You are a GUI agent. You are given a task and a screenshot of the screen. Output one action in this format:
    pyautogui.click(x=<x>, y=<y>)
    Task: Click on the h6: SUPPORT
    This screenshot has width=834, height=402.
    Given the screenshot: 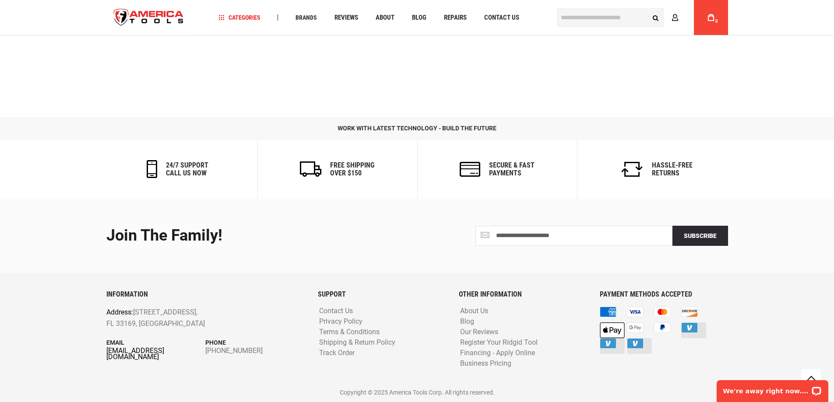 What is the action you would take?
    pyautogui.click(x=382, y=295)
    